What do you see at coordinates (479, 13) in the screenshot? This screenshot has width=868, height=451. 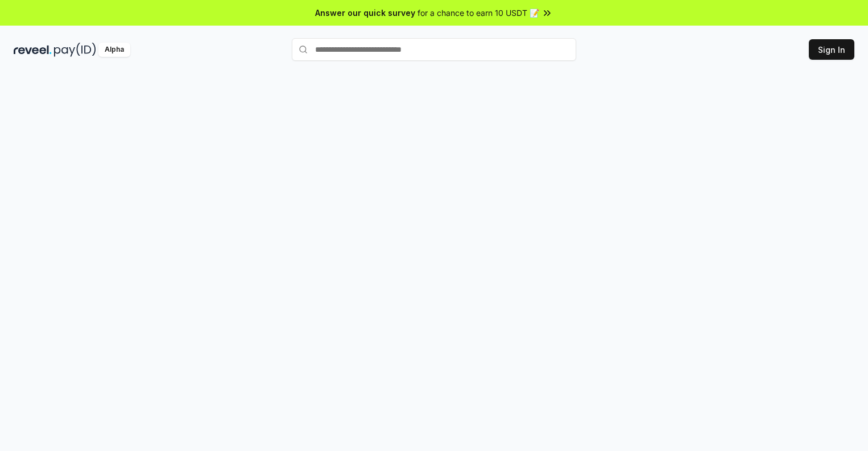 I see `span: for a chance to earn 10 USDT 📝` at bounding box center [479, 13].